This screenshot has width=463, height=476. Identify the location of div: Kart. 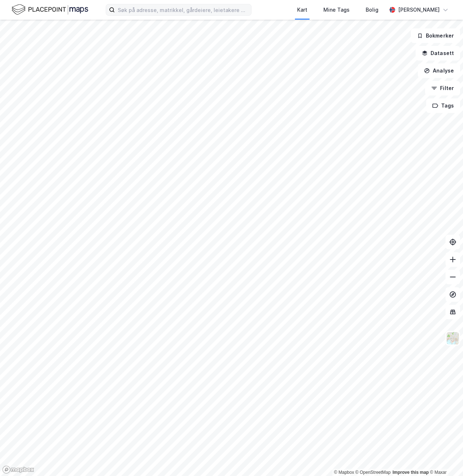
(302, 10).